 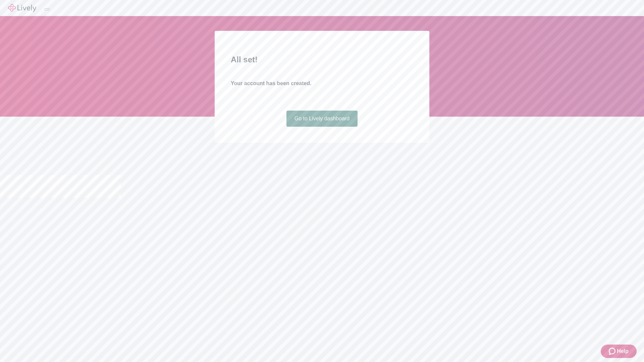 I want to click on img: Lively, so click(x=22, y=8).